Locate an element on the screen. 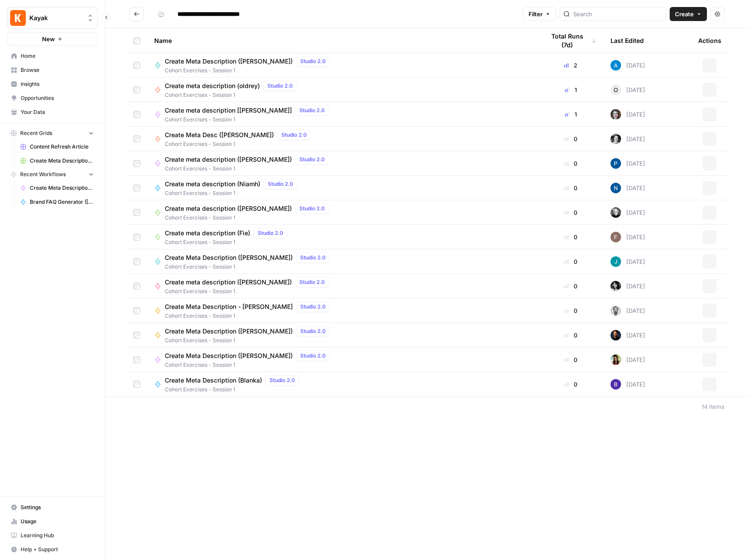 The height and width of the screenshot is (560, 749). img: 4vx69xode0b6rvenq8fzgxnr47hp is located at coordinates (616, 139).